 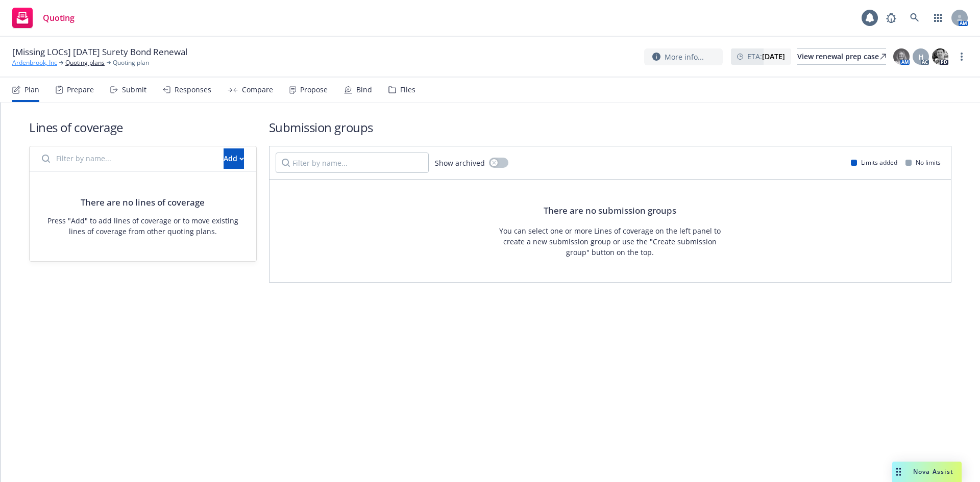 What do you see at coordinates (874, 162) in the screenshot?
I see `div: Limits added` at bounding box center [874, 162].